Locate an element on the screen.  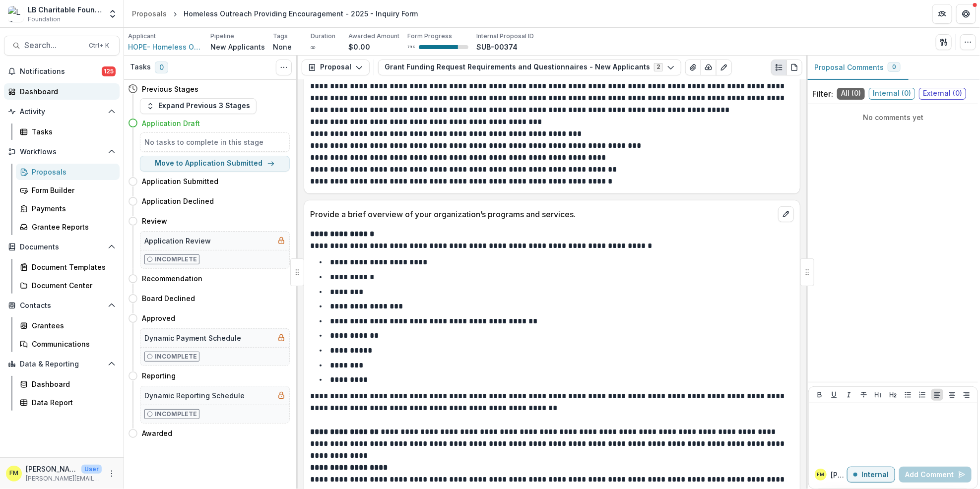
span: HOPE- Homeless Outreach Providing Encouragement is located at coordinates (165, 47).